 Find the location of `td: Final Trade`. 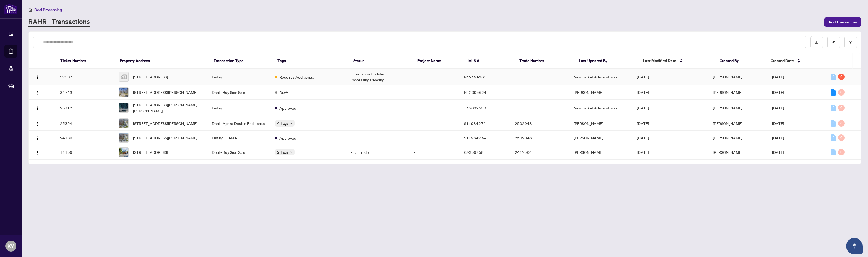

td: Final Trade is located at coordinates (378, 152).